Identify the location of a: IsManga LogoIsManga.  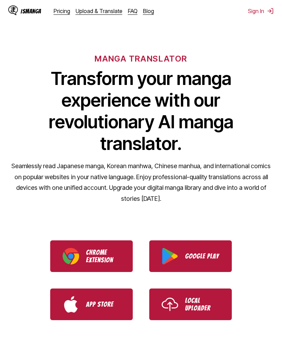
(31, 11).